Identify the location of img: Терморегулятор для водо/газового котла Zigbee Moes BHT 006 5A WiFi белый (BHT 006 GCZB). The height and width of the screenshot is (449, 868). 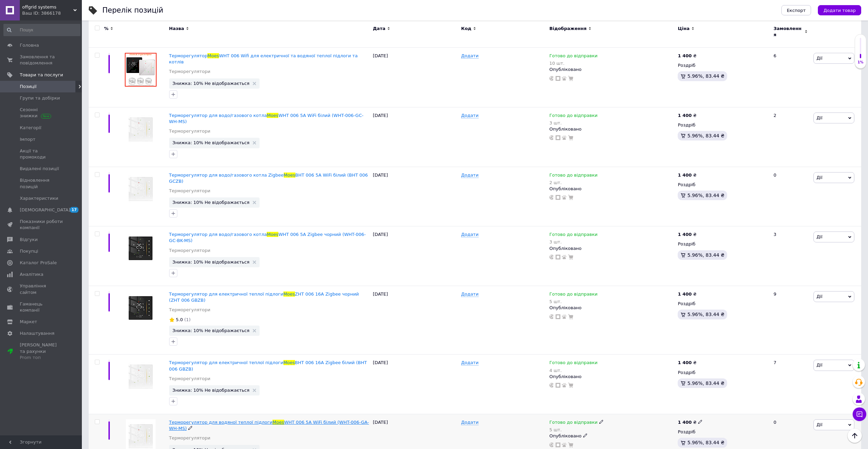
(141, 189).